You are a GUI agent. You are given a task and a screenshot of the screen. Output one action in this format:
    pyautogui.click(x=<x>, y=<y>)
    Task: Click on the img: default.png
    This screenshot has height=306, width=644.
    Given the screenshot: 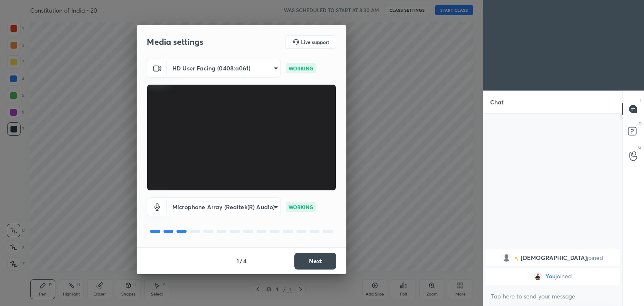 What is the action you would take?
    pyautogui.click(x=506, y=258)
    